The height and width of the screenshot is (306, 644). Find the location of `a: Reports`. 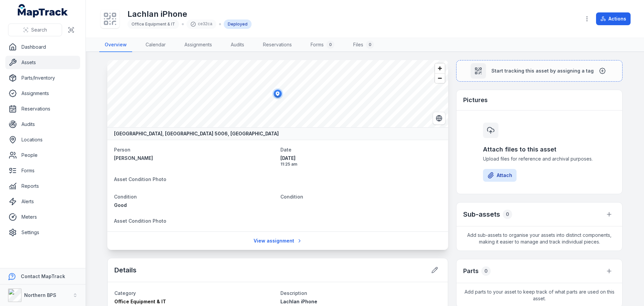

a: Reports is located at coordinates (43, 186).